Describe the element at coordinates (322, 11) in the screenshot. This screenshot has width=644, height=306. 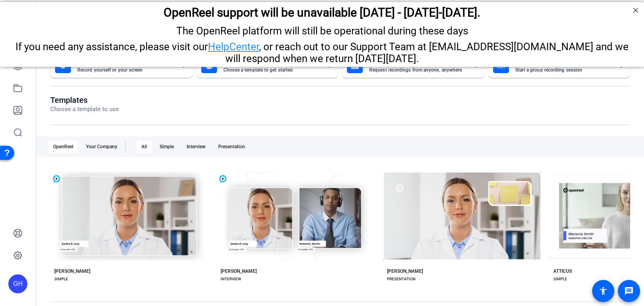
I see `h2: OpenReel support will be unavailable Thursday - Friday, October 16th-17th.` at that location.